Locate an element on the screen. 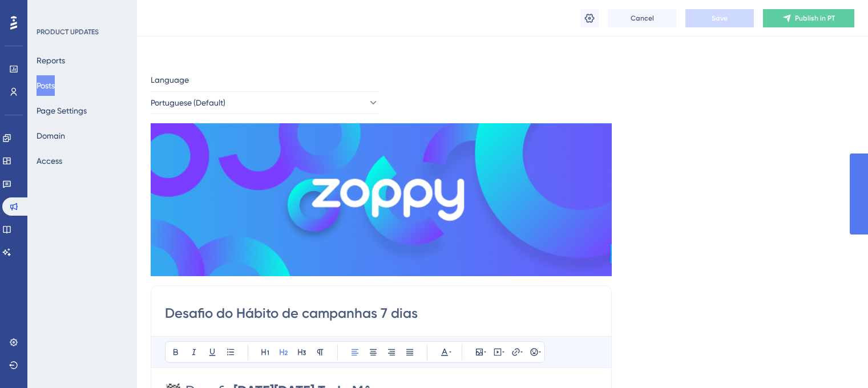 The height and width of the screenshot is (388, 868). span: Cancel is located at coordinates (642, 18).